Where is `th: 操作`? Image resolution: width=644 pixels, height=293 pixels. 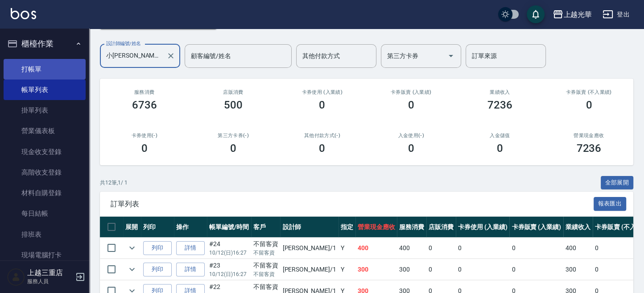
th: 操作 is located at coordinates (190, 227).